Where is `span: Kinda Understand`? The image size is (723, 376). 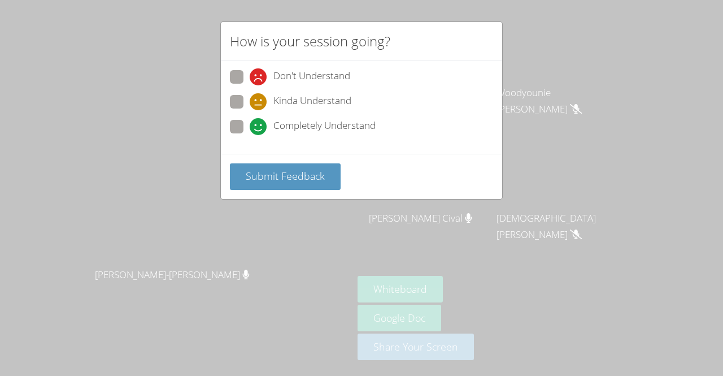
span: Kinda Understand is located at coordinates (312, 102).